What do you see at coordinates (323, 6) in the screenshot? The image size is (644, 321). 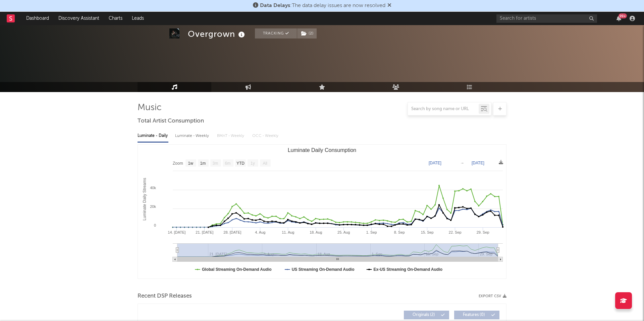 I see `span: : The data delay issues are now resolved` at bounding box center [323, 6].